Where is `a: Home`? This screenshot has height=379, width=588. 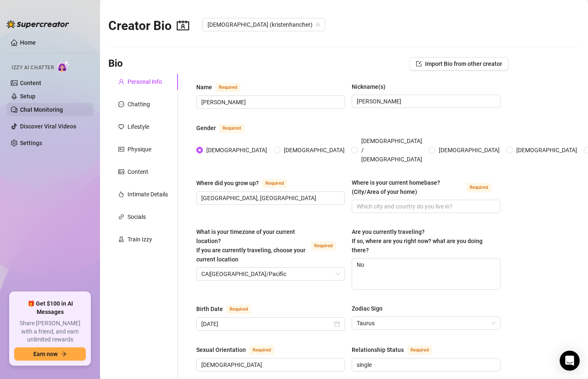
a: Home is located at coordinates (28, 42).